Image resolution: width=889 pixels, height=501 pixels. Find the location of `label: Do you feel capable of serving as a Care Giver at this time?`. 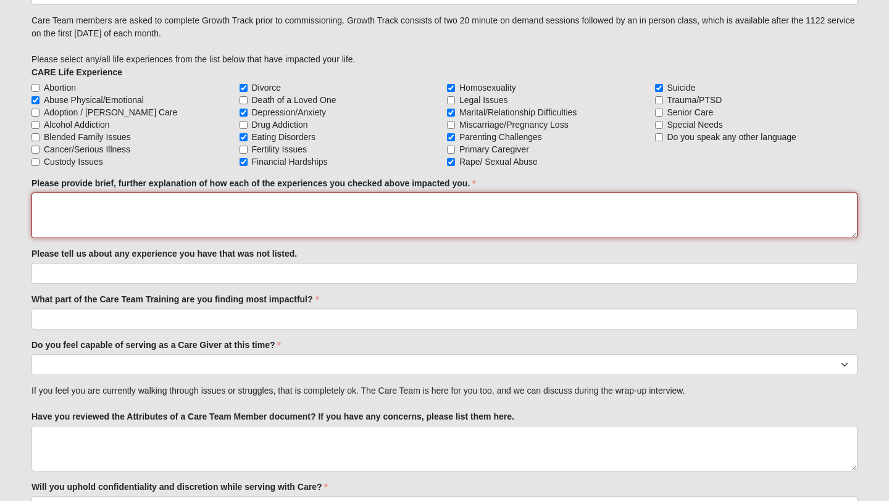

label: Do you feel capable of serving as a Care Giver at this time? is located at coordinates (156, 345).